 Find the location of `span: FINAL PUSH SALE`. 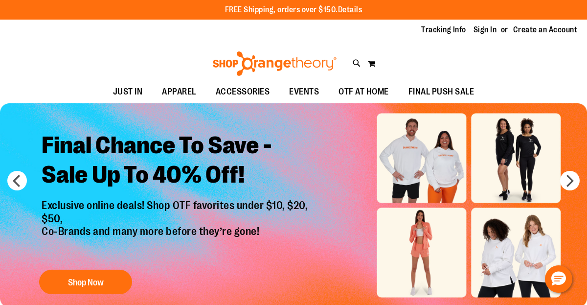

span: FINAL PUSH SALE is located at coordinates (441, 91).